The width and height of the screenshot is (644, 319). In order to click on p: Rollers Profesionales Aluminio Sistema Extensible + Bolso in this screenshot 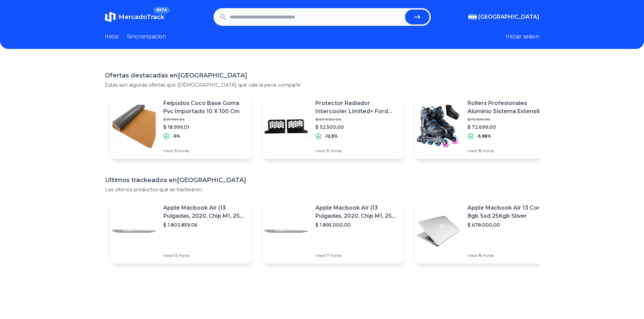, I will do `click(508, 107)`.